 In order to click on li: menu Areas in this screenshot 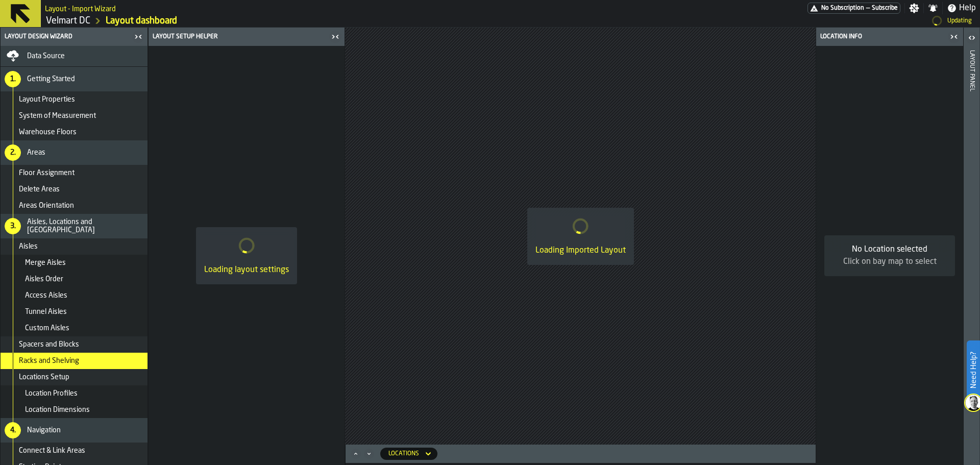, I will do `click(74, 152)`.